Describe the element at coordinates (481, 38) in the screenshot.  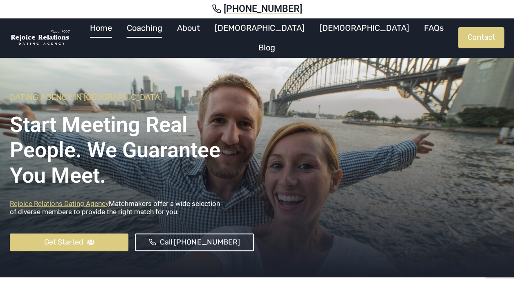
I see `a: Contact` at that location.